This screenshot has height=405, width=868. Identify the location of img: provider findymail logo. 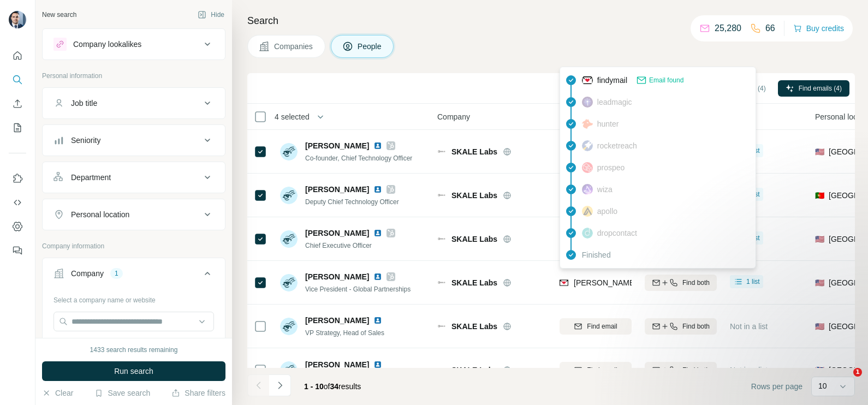
(564, 283).